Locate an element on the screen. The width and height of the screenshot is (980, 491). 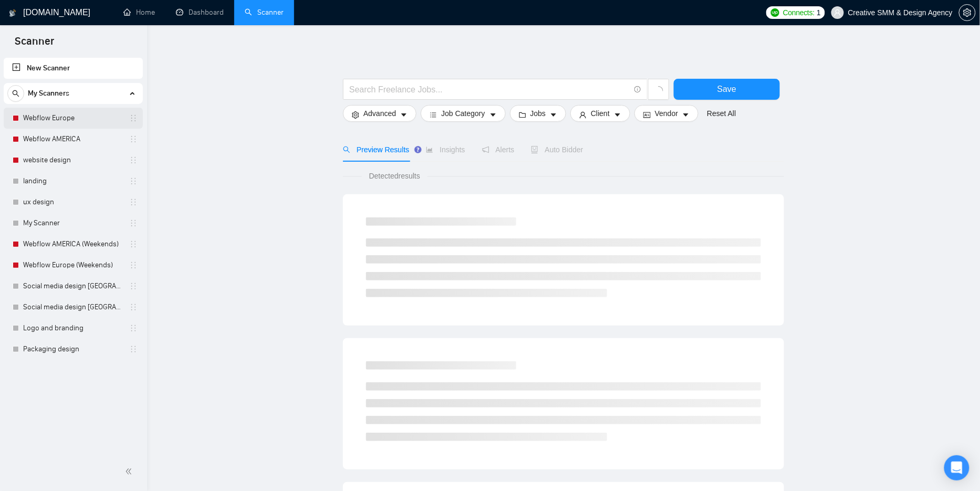
button: setting is located at coordinates (967, 13).